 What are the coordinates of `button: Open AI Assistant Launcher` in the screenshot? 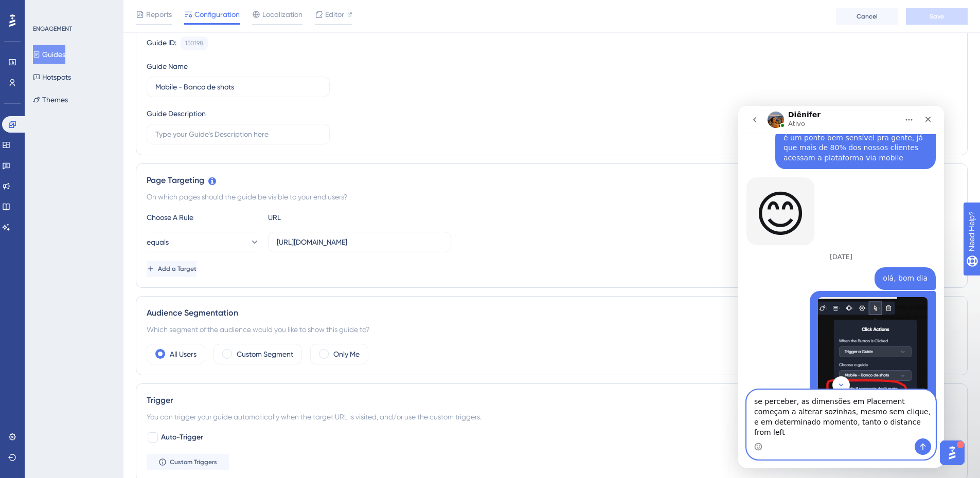 It's located at (15, 15).